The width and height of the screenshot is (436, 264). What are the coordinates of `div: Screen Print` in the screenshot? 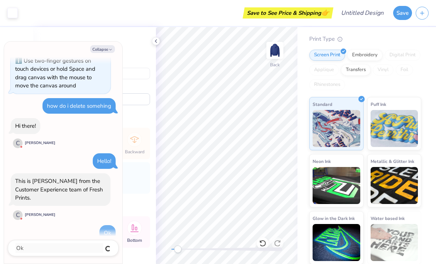 It's located at (327, 55).